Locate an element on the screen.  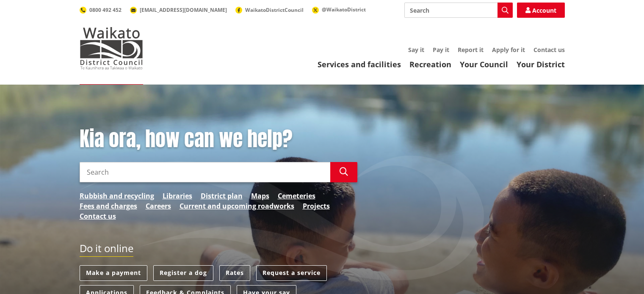
a: Apply for it is located at coordinates (508, 50).